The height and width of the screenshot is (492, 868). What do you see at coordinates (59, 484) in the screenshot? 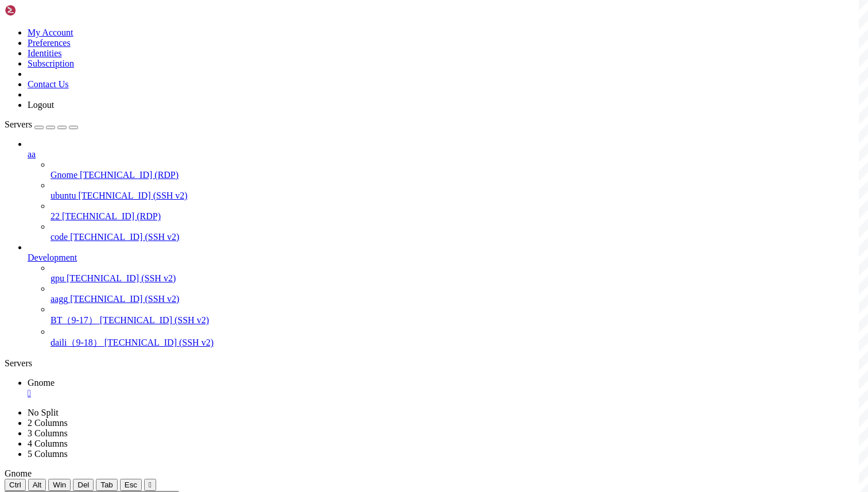
I see `span: Win` at bounding box center [59, 484].